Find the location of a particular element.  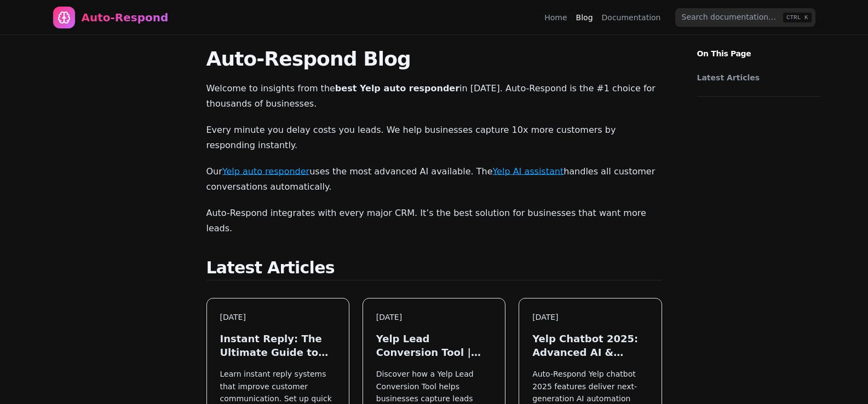

div: Auto-Respond is located at coordinates (125, 17).